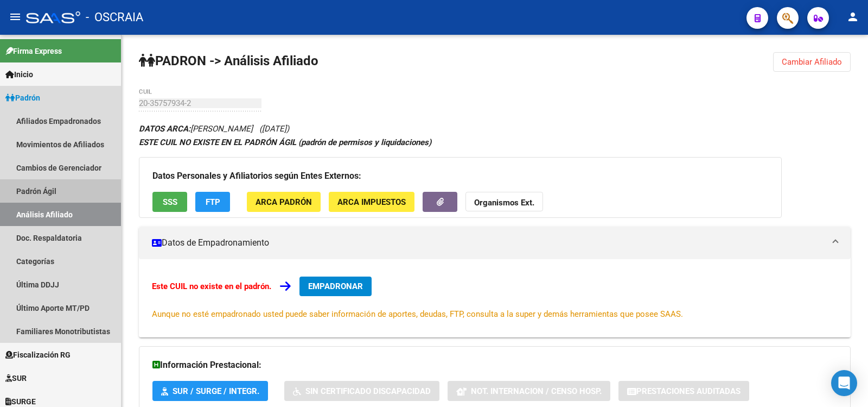 The image size is (868, 407). What do you see at coordinates (15, 17) in the screenshot?
I see `mat-icon: menu` at bounding box center [15, 17].